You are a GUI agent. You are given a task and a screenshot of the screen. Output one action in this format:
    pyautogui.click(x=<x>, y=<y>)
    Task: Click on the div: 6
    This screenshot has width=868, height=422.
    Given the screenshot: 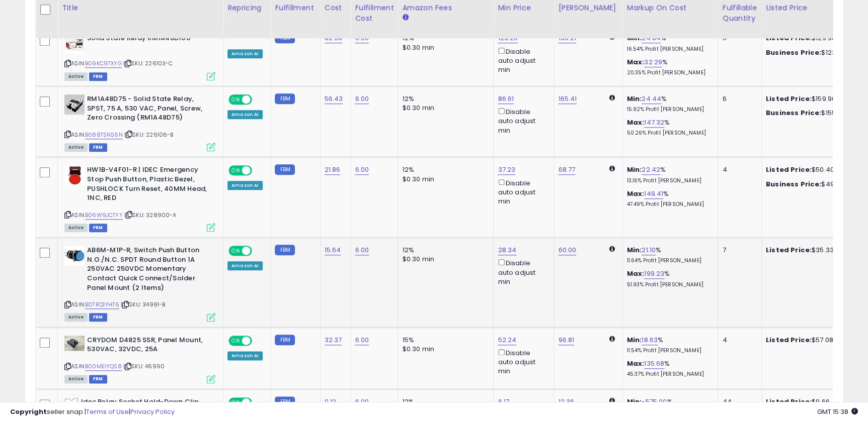 What is the action you would take?
    pyautogui.click(x=738, y=99)
    